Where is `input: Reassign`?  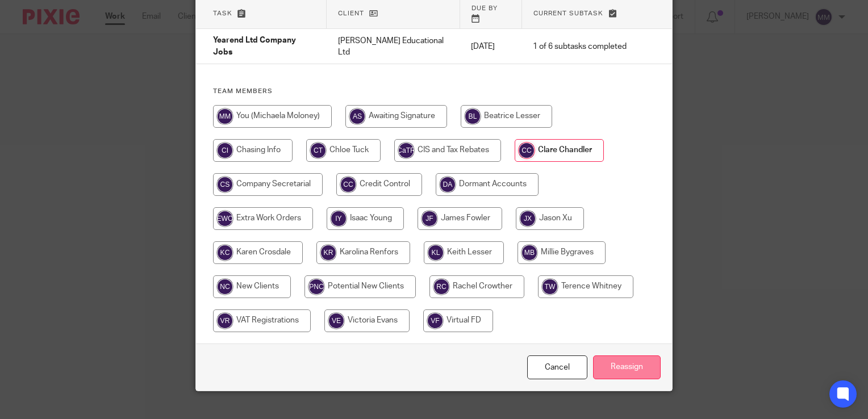
input: Reassign is located at coordinates (626, 367).